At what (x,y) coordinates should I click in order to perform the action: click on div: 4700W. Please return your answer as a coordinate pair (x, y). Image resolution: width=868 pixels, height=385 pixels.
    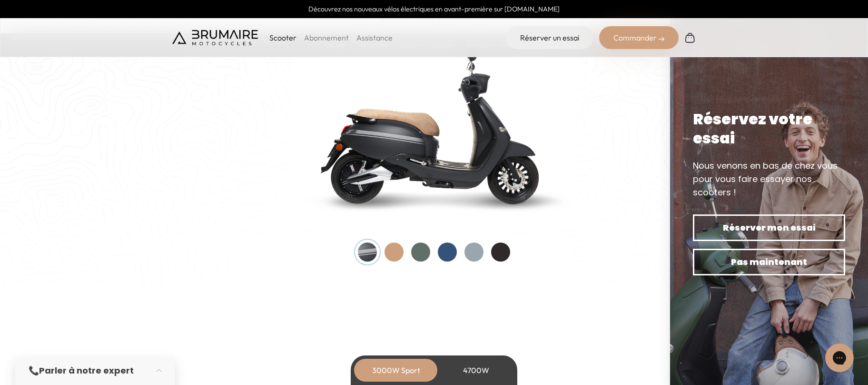
    Looking at the image, I should click on (476, 370).